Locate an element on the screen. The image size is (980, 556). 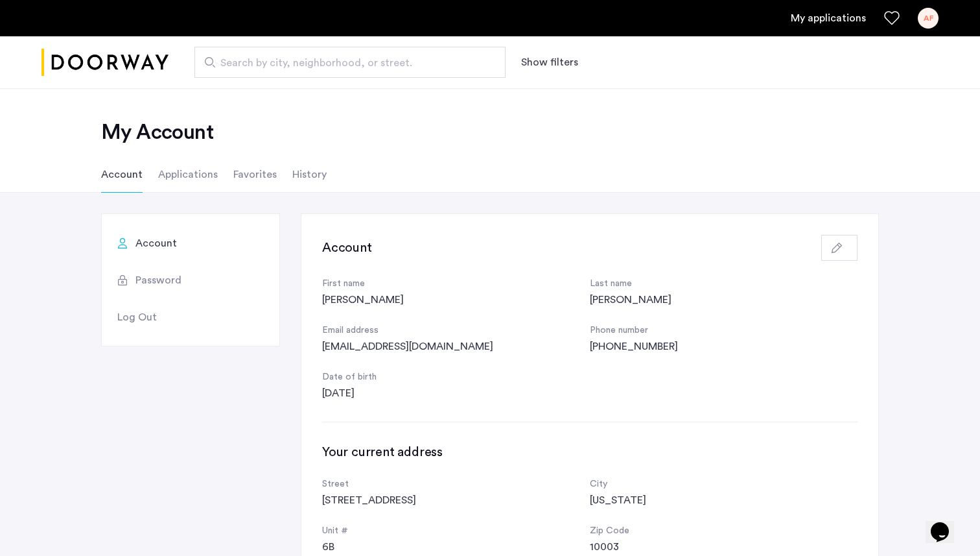
div: Zip Code is located at coordinates (724, 531).